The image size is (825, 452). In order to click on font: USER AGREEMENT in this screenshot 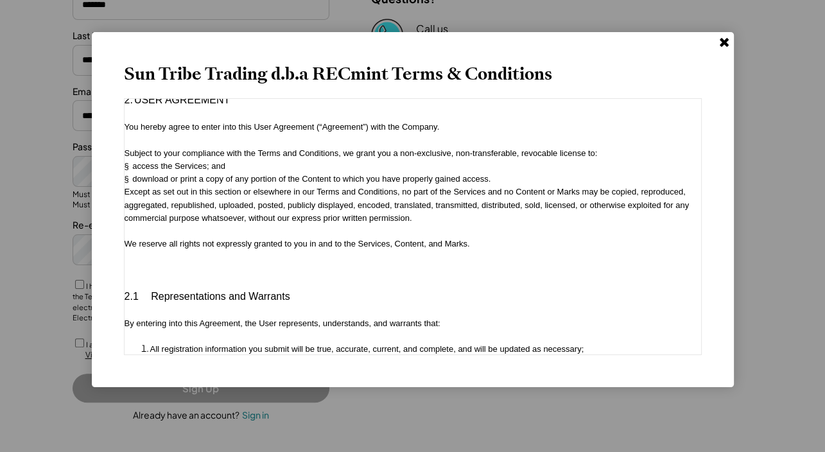, I will do `click(182, 100)`.